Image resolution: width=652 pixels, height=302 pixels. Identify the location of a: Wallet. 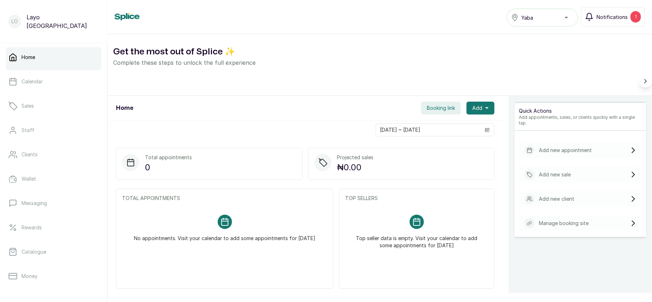
(53, 179).